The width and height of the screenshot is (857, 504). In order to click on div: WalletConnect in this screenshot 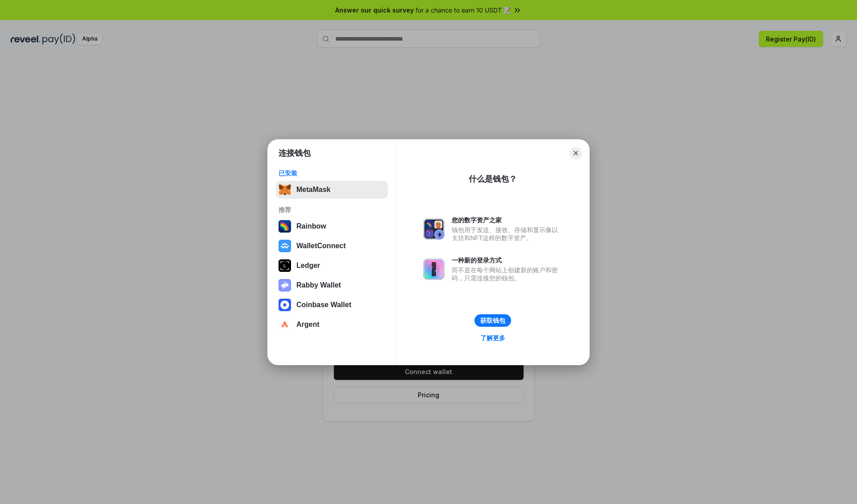, I will do `click(321, 246)`.